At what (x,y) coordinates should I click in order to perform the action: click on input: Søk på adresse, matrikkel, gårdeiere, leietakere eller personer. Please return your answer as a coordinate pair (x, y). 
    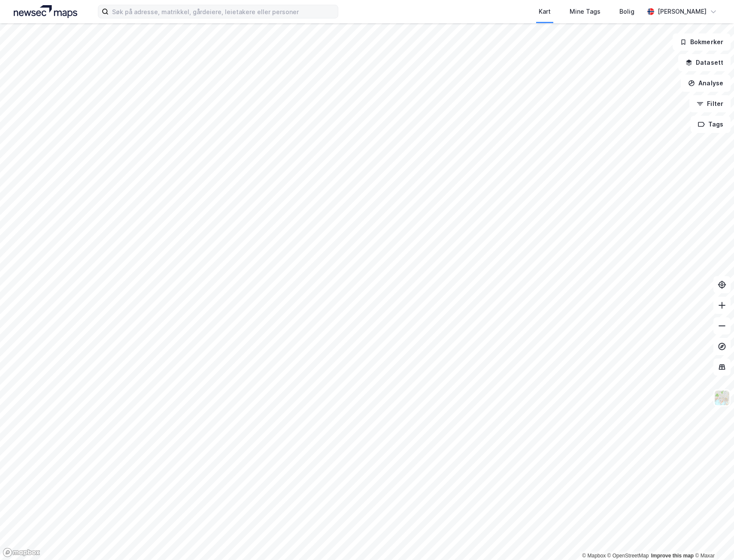
    Looking at the image, I should click on (223, 11).